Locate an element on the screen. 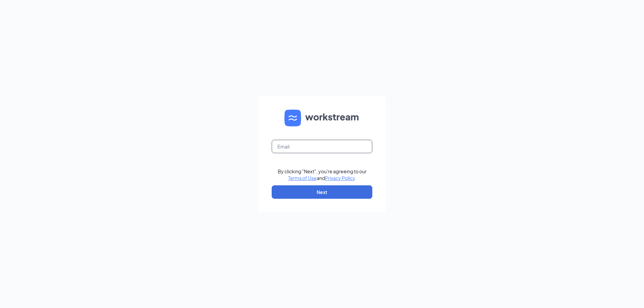  input: Email is located at coordinates (322, 146).